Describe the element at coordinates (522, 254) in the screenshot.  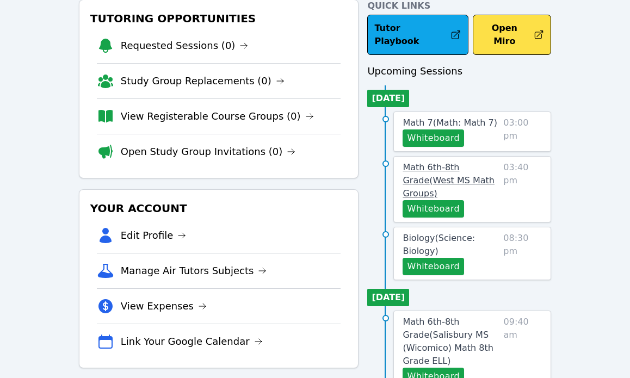
I see `span: 08:30 pm` at that location.